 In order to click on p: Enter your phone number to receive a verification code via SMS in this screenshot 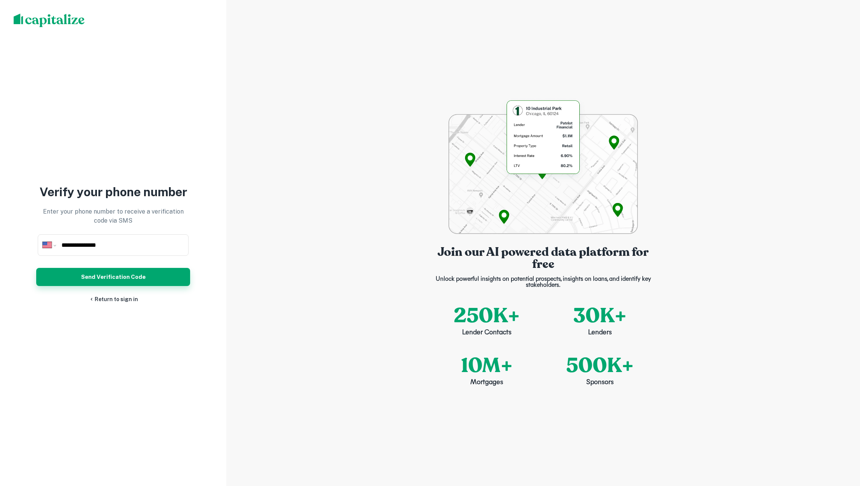, I will do `click(113, 216)`.